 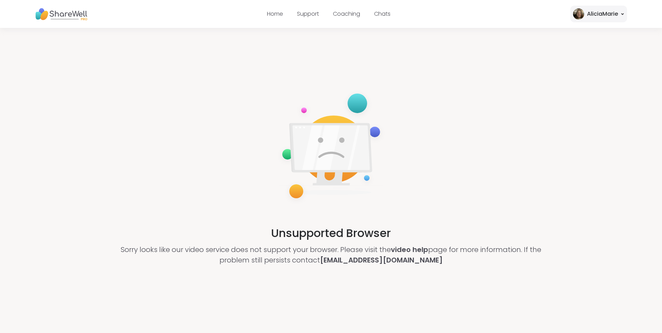 What do you see at coordinates (61, 14) in the screenshot?
I see `img: ShareWell Nav Logo` at bounding box center [61, 14].